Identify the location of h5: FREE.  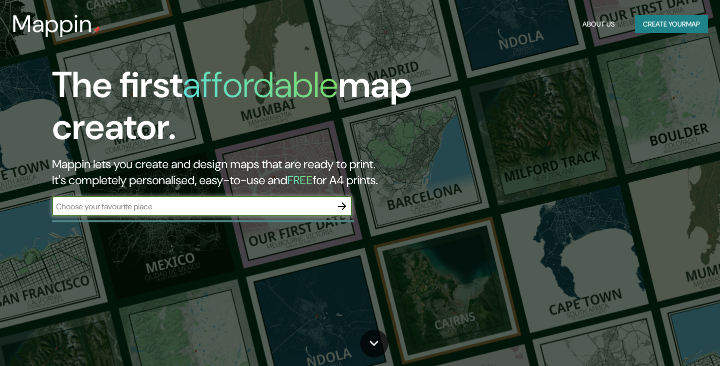
(300, 180).